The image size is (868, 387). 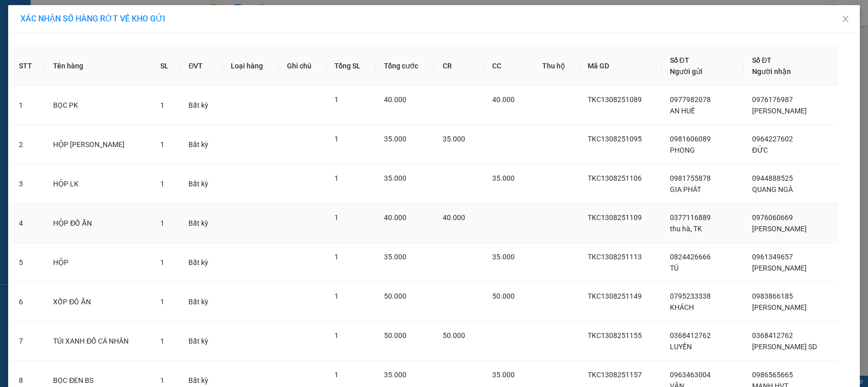 What do you see at coordinates (772, 218) in the screenshot?
I see `span: 0976060669` at bounding box center [772, 218].